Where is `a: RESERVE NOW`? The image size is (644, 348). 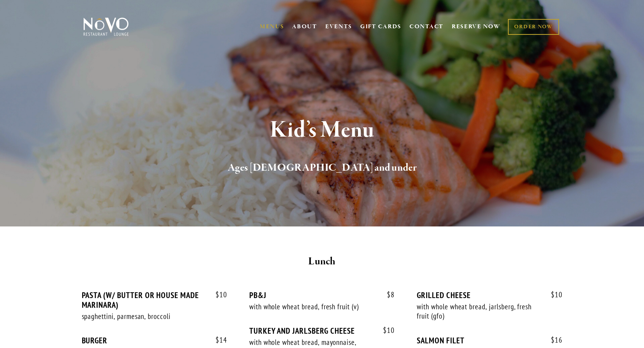
a: RESERVE NOW is located at coordinates (476, 27).